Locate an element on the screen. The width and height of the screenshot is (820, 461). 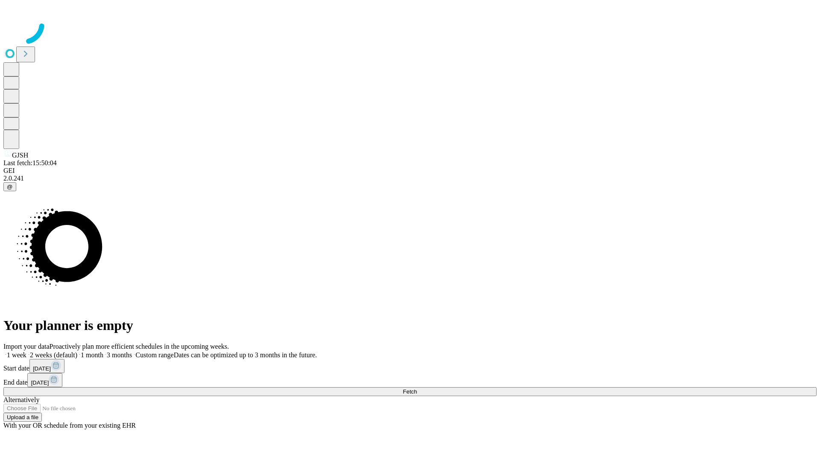
span: Custom range is located at coordinates (154, 355).